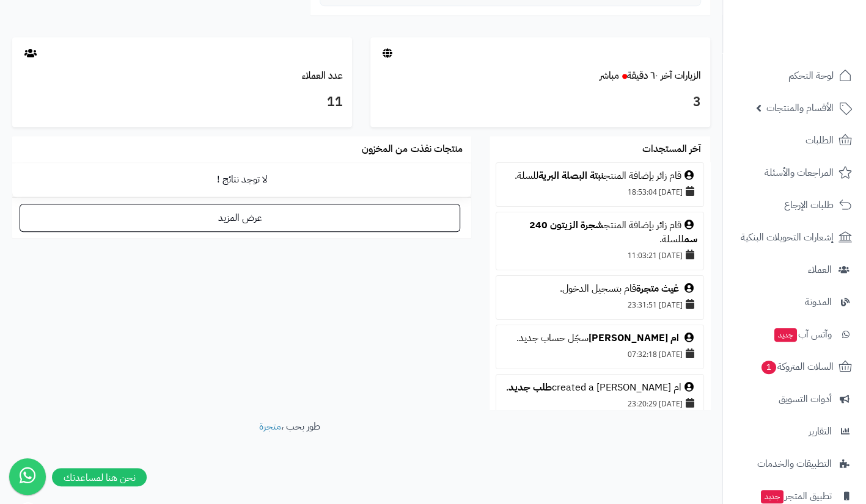 The image size is (866, 504). What do you see at coordinates (322, 76) in the screenshot?
I see `a: عدد العملاء` at bounding box center [322, 76].